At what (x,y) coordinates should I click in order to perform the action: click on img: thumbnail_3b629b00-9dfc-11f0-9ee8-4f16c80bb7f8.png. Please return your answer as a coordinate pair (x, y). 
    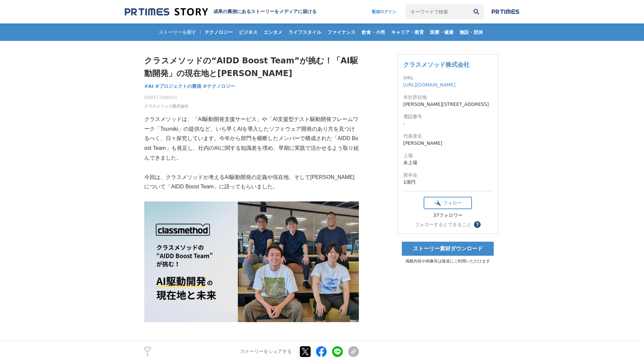
    Looking at the image, I should click on (252, 262).